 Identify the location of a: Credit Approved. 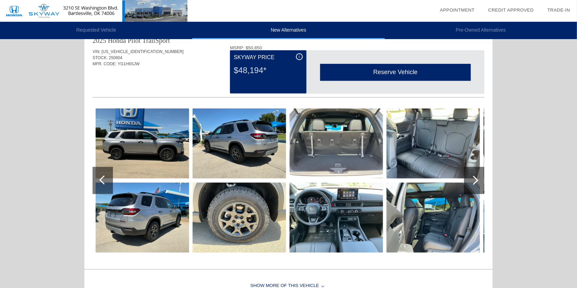
(511, 10).